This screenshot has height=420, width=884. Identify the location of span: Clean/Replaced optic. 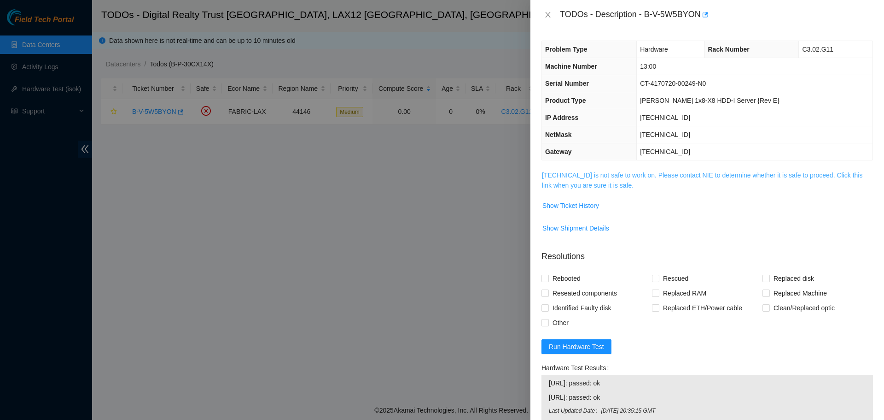
(804, 308).